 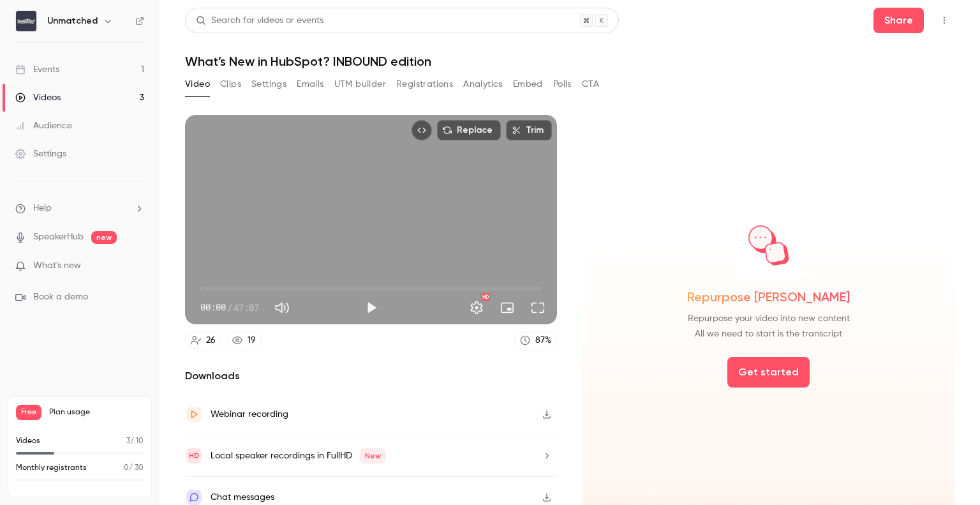 What do you see at coordinates (60, 297) in the screenshot?
I see `span: Book a demo` at bounding box center [60, 297].